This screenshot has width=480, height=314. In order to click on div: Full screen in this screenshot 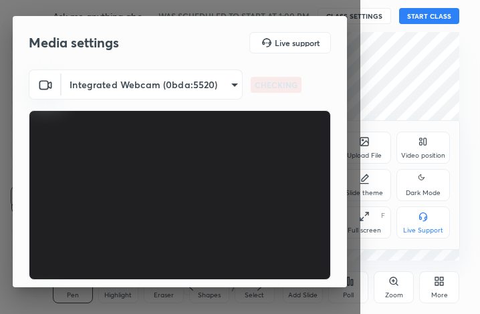, I will do `click(365, 231)`.